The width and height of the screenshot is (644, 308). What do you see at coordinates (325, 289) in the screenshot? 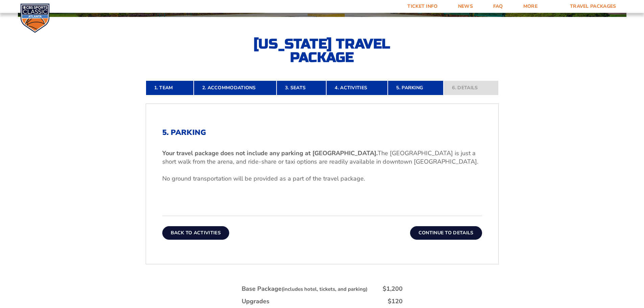
I see `small: (includes hotel, tickets, and parking)` at bounding box center [325, 289].